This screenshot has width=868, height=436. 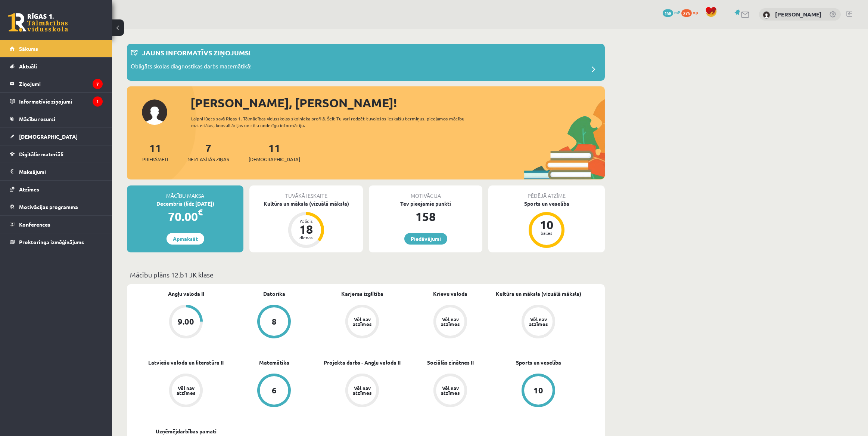 What do you see at coordinates (668, 13) in the screenshot?
I see `span: 158` at bounding box center [668, 13].